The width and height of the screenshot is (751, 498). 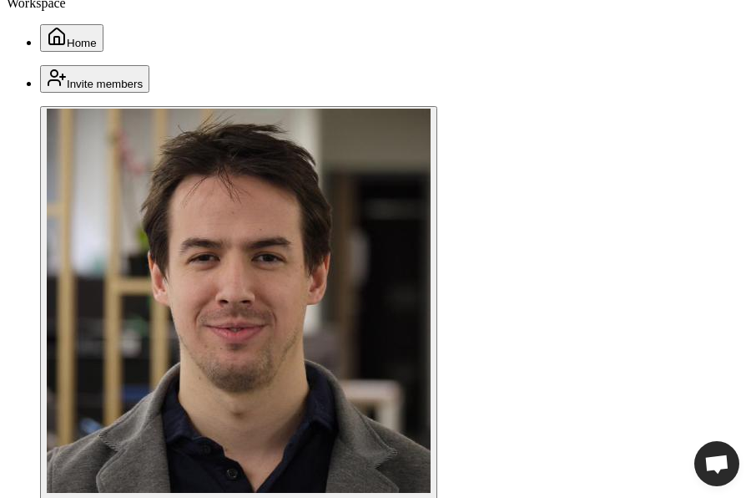 What do you see at coordinates (94, 78) in the screenshot?
I see `button: Invite members` at bounding box center [94, 78].